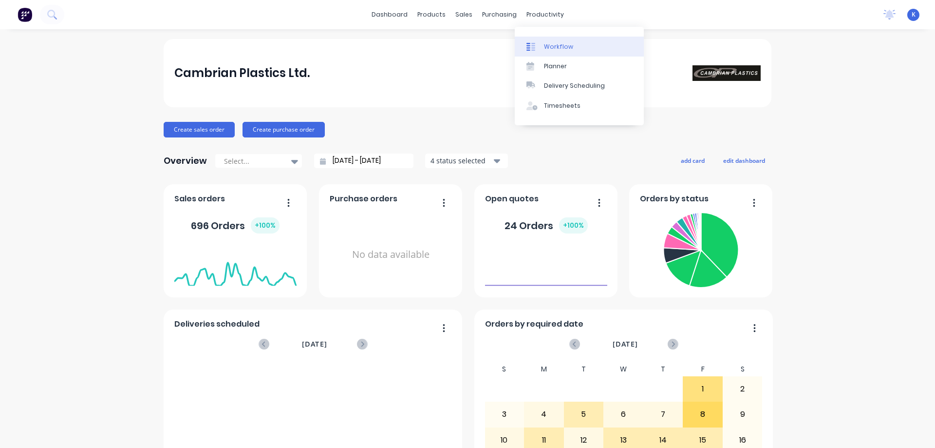 The width and height of the screenshot is (935, 448). What do you see at coordinates (235, 225) in the screenshot?
I see `div: 696 Orders` at bounding box center [235, 225].